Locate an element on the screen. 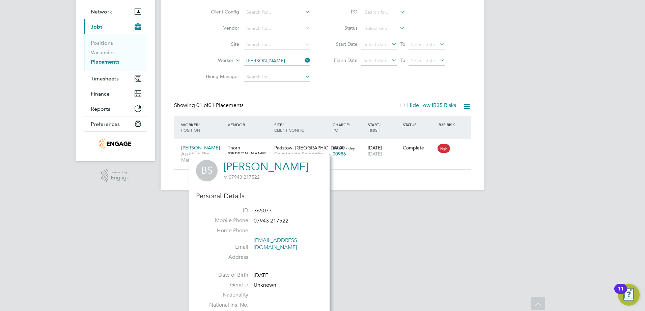 The image size is (645, 311). a: Powered byEngage is located at coordinates (115, 176).